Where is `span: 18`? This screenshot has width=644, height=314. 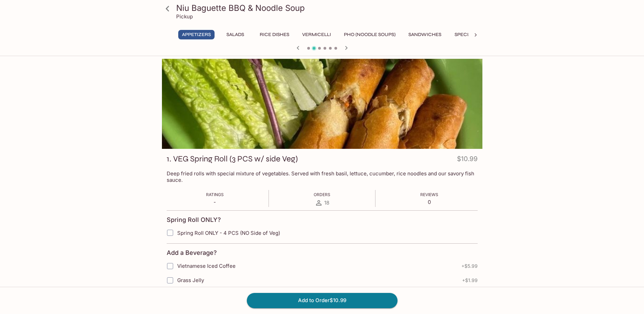
span: 18 is located at coordinates (327, 203).